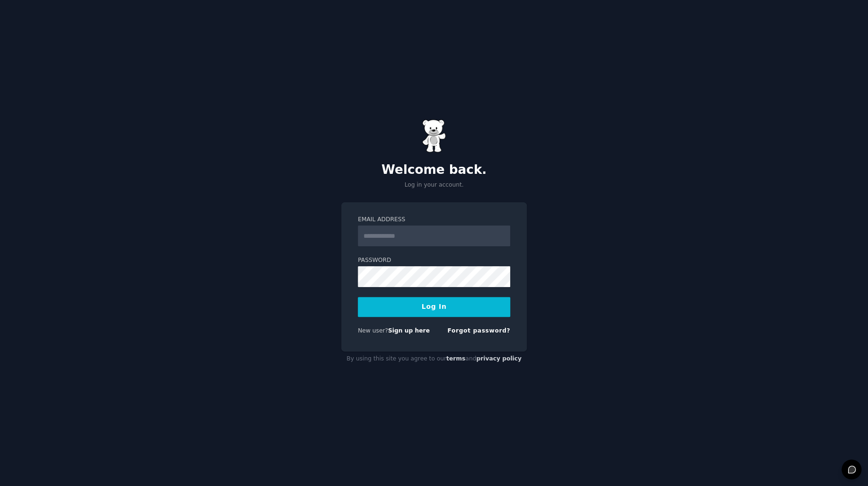  What do you see at coordinates (456, 358) in the screenshot?
I see `a: terms` at bounding box center [456, 358].